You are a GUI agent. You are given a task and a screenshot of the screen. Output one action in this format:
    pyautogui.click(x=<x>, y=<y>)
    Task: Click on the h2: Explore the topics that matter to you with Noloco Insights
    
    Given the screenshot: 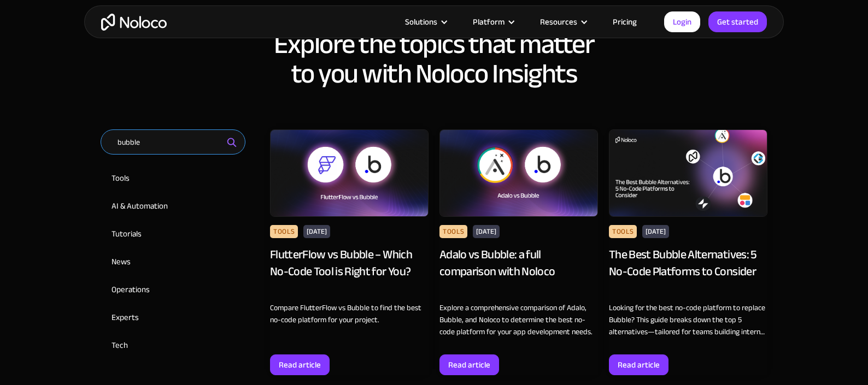 What is the action you would take?
    pyautogui.click(x=434, y=59)
    